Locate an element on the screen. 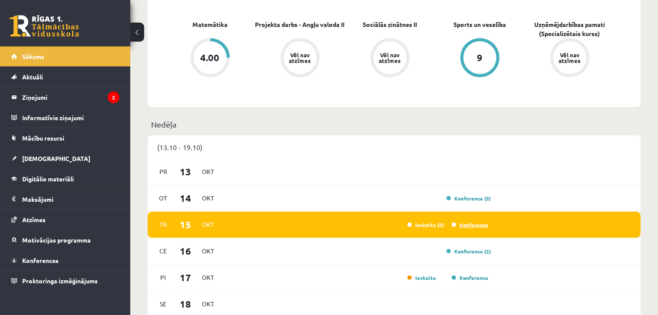 The height and width of the screenshot is (315, 658). span: Konferences is located at coordinates (40, 261).